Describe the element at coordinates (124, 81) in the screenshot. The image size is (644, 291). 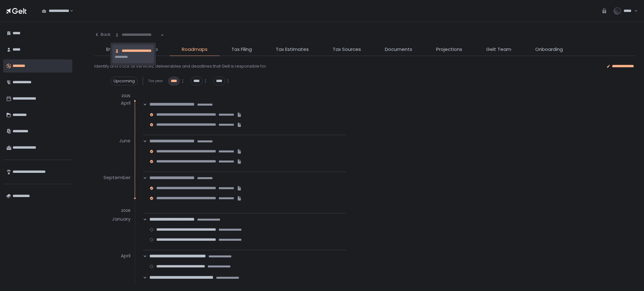
I see `div: Upcoming` at that location.